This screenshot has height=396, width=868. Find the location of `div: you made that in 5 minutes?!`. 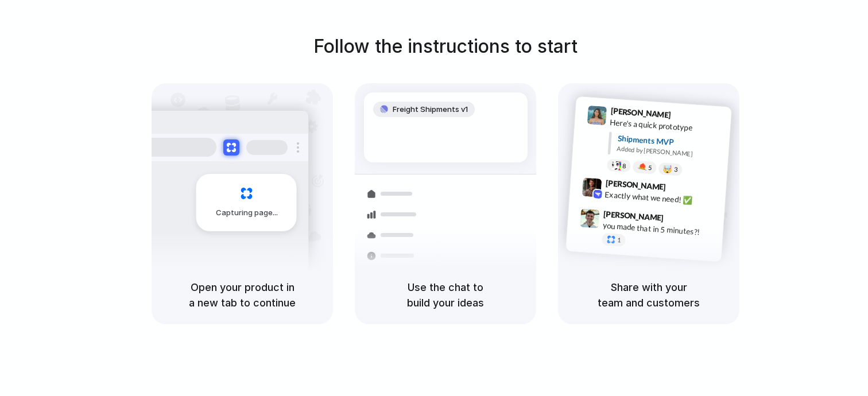

div: you made that in 5 minutes?! is located at coordinates (659, 229).